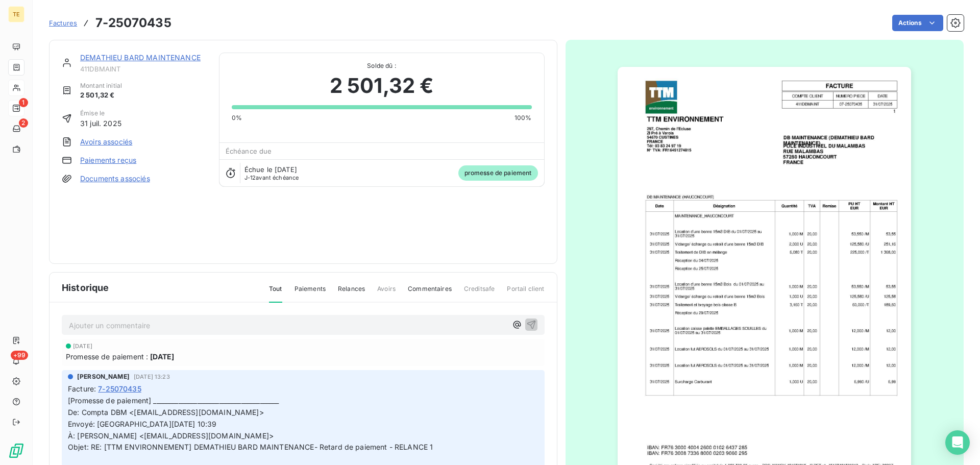  What do you see at coordinates (119, 389) in the screenshot?
I see `span: 7-25070435` at bounding box center [119, 389].